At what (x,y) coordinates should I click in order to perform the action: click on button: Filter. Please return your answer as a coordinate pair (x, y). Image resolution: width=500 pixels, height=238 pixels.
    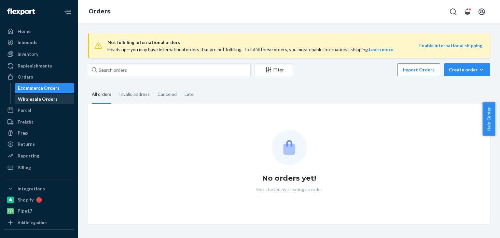
    Looking at the image, I should click on (274, 70).